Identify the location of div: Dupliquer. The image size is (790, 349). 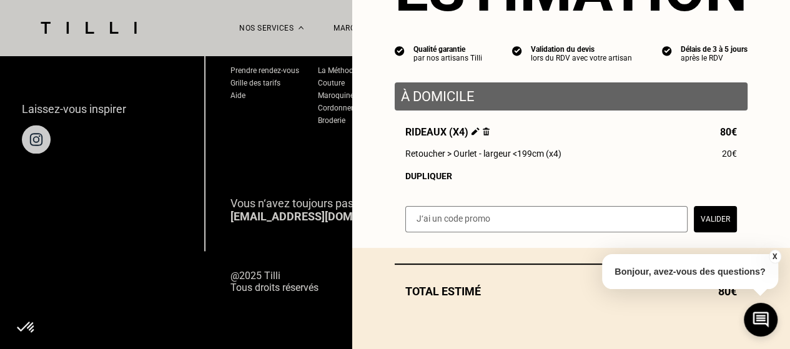
(570, 176).